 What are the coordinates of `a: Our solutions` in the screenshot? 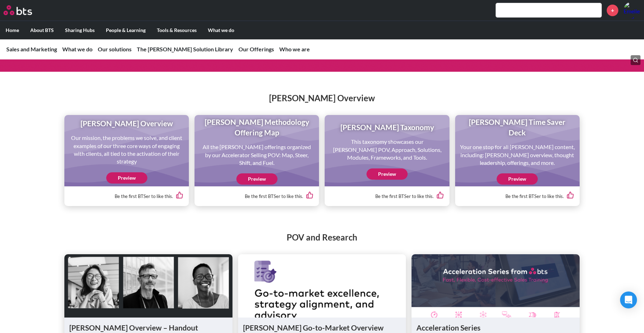 It's located at (115, 49).